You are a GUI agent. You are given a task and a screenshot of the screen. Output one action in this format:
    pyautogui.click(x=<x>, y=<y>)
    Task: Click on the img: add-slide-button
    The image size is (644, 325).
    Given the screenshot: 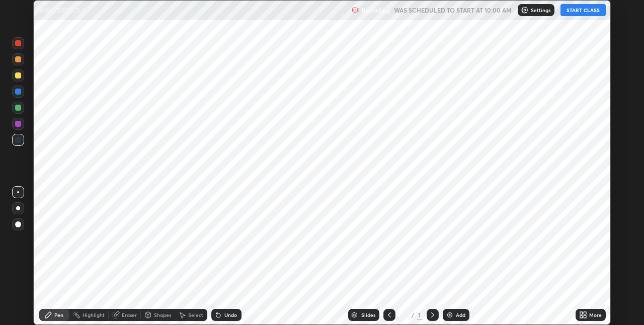 What is the action you would take?
    pyautogui.click(x=450, y=314)
    